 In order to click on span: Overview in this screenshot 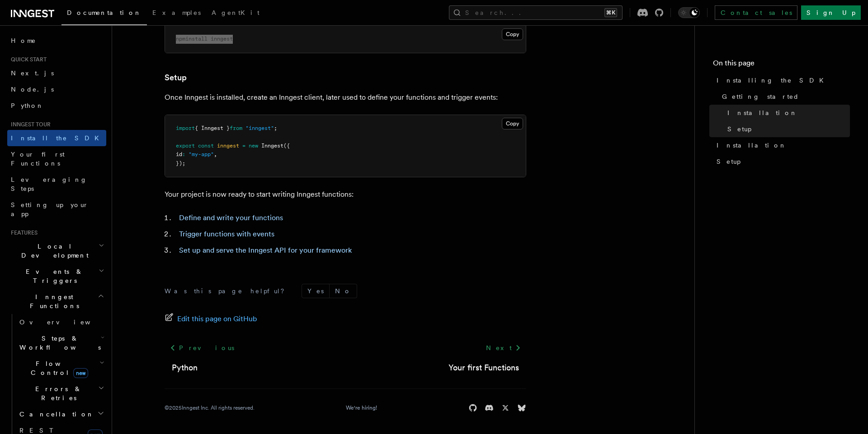, I will do `click(66, 323)`.